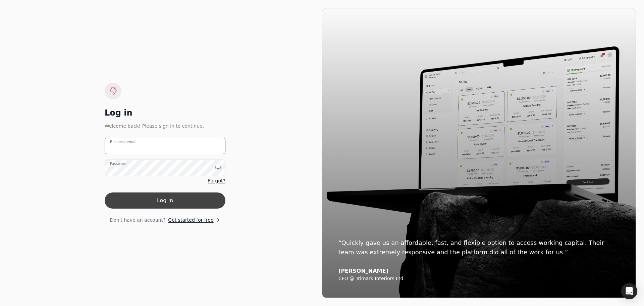  I want to click on label: Business email, so click(123, 142).